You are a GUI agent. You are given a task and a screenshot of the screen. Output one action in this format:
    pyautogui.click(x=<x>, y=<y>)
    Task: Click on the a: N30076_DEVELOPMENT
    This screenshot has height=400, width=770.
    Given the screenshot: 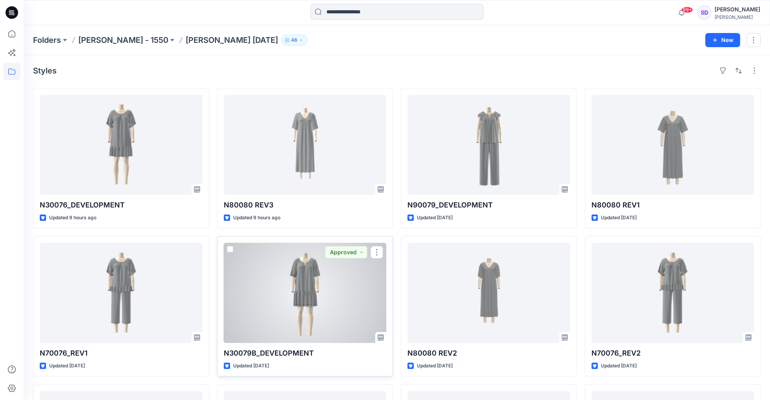 What is the action you would take?
    pyautogui.click(x=121, y=145)
    